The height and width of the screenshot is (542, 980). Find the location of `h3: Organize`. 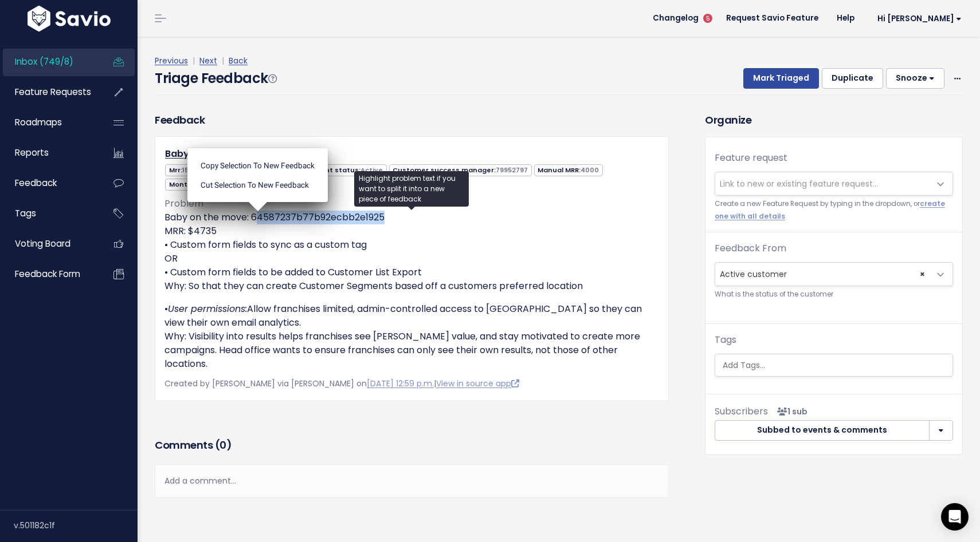

h3: Organize is located at coordinates (834, 120).